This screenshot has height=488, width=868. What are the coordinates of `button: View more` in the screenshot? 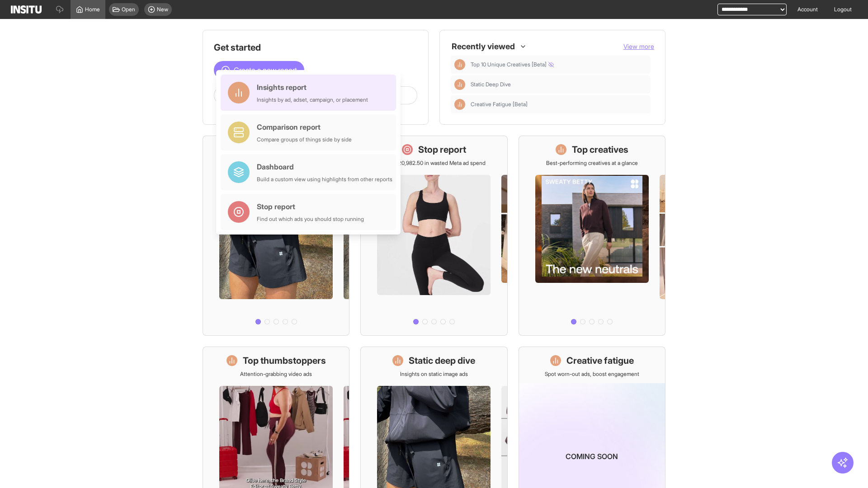 It's located at (639, 46).